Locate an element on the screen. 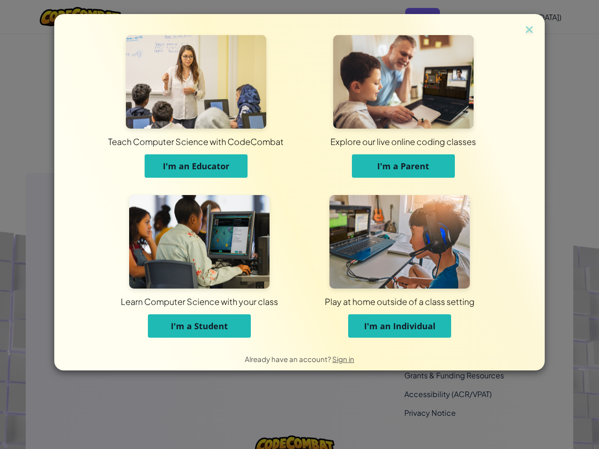 The height and width of the screenshot is (449, 599). img: For Students is located at coordinates (199, 242).